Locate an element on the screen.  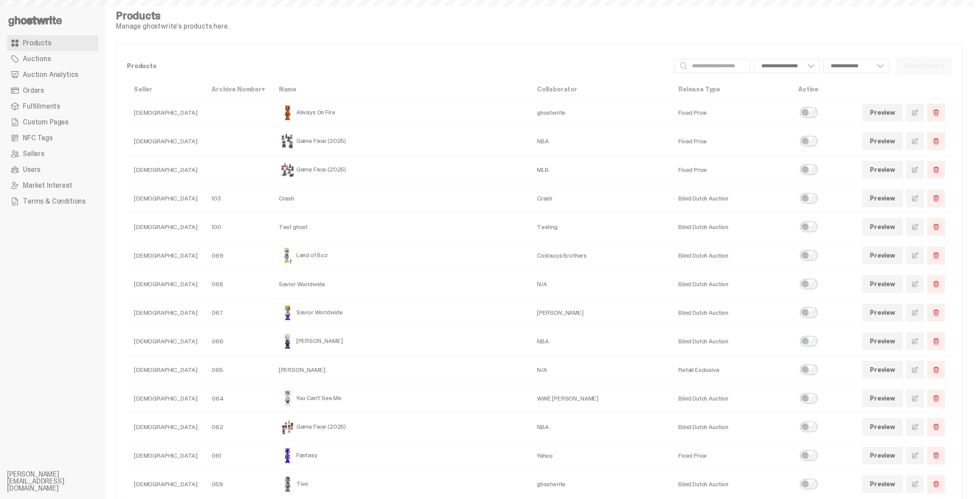
td: 103 is located at coordinates (238, 198).